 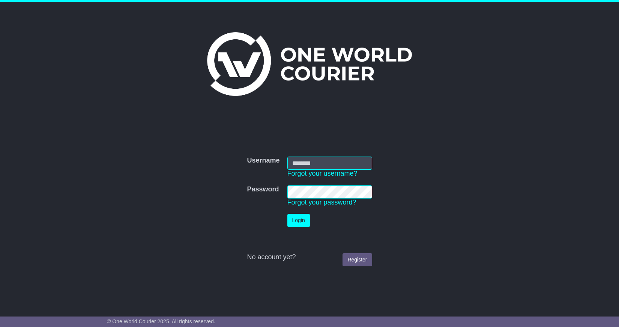 I want to click on div: No account yet?, so click(x=309, y=258).